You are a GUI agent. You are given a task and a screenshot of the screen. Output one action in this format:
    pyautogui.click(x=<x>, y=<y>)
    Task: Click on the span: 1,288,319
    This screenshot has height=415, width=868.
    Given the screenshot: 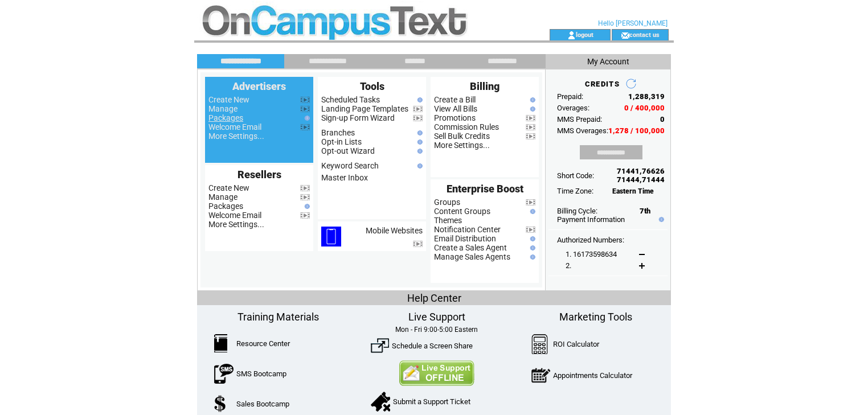 What is the action you would take?
    pyautogui.click(x=646, y=96)
    